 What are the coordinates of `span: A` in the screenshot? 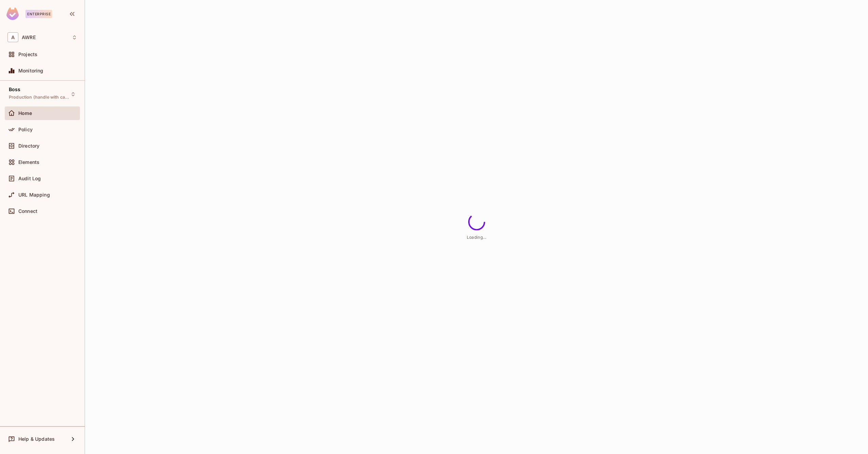 It's located at (13, 37).